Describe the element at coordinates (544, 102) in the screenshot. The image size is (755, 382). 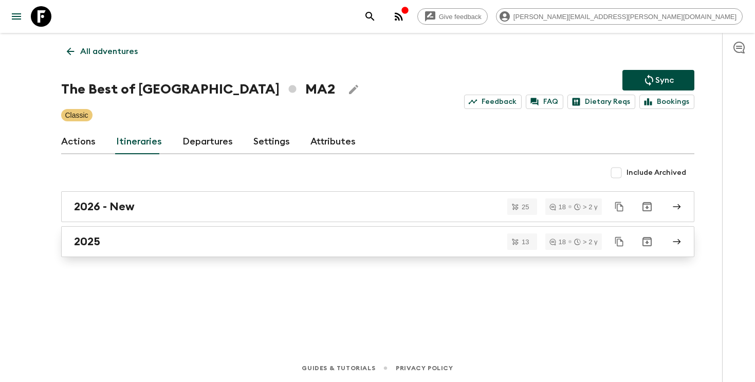
I see `a: FAQ` at that location.